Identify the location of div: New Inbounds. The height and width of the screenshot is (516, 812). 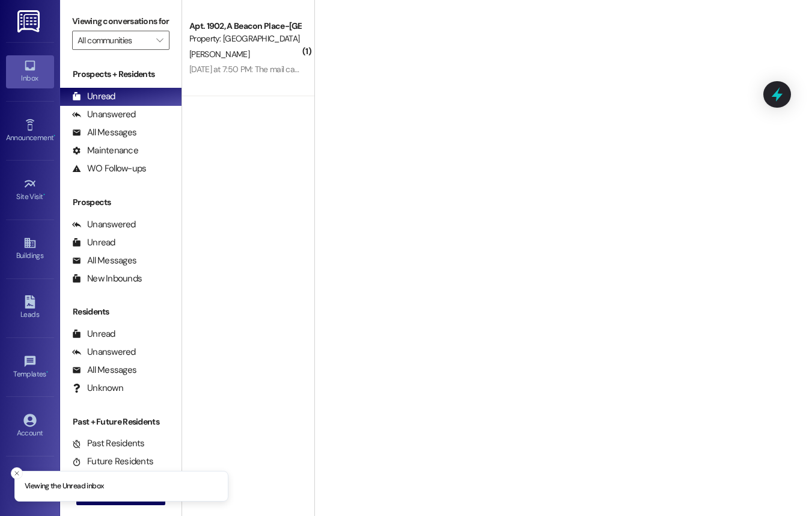
(107, 278).